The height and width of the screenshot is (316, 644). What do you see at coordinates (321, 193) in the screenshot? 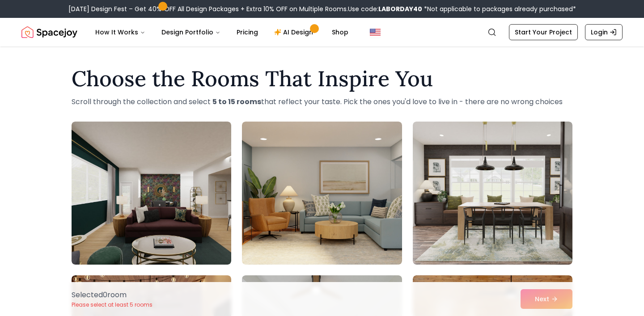
I see `img: Room room-2` at bounding box center [321, 193].